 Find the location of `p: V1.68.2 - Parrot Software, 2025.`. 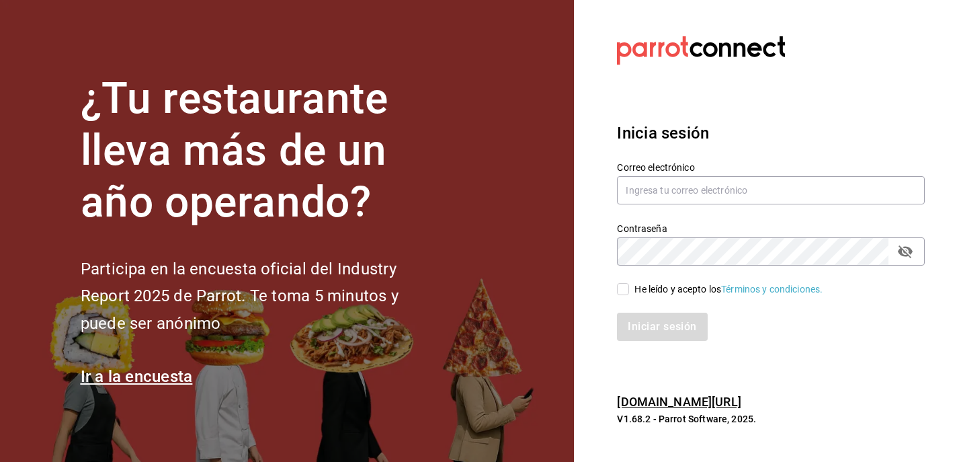

p: V1.68.2 - Parrot Software, 2025. is located at coordinates (771, 419).